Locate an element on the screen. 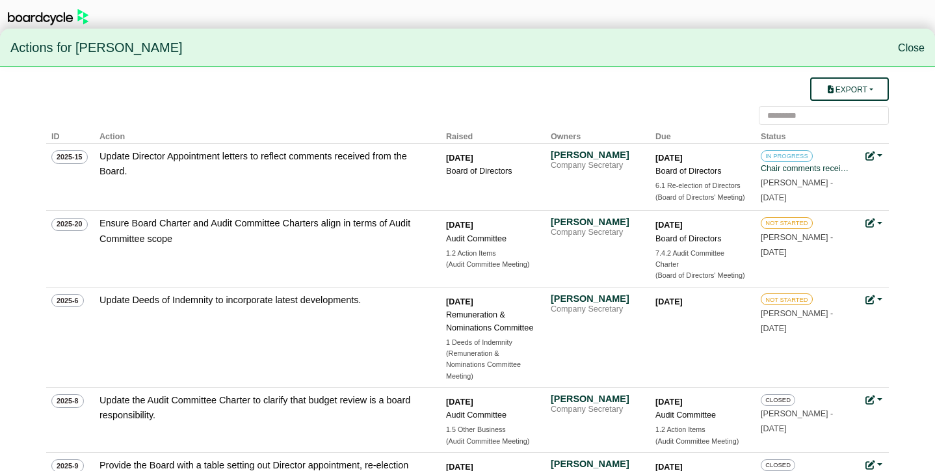 The width and height of the screenshot is (935, 471). img: BoardcycleBlackGreen-aaafeed430059cb809a45853b8cf6d952af9d84e6e89e1f1685b34bfd5cb7d64.svg is located at coordinates (48, 17).